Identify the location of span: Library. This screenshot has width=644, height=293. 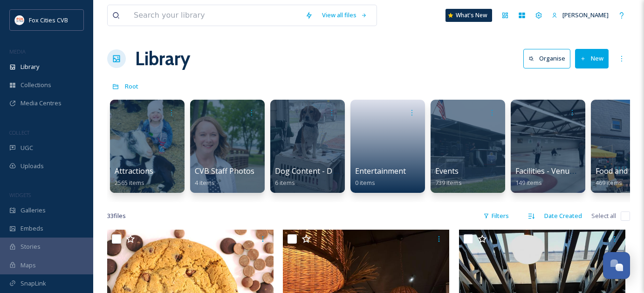
(30, 67).